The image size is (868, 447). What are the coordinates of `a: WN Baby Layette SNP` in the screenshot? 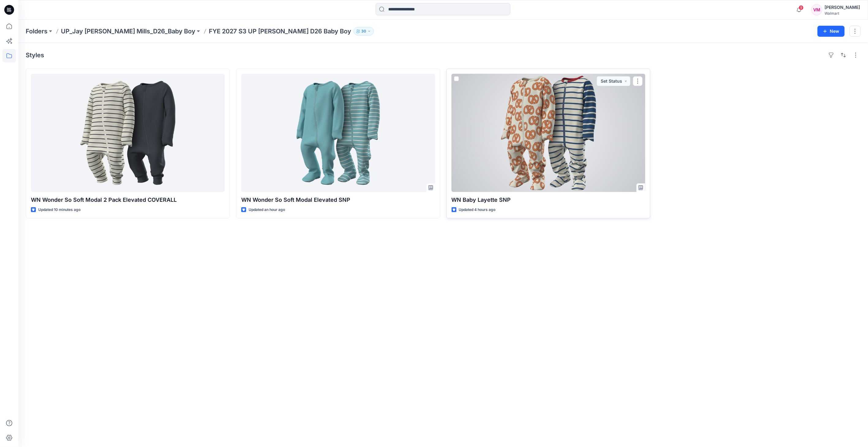 It's located at (549, 133).